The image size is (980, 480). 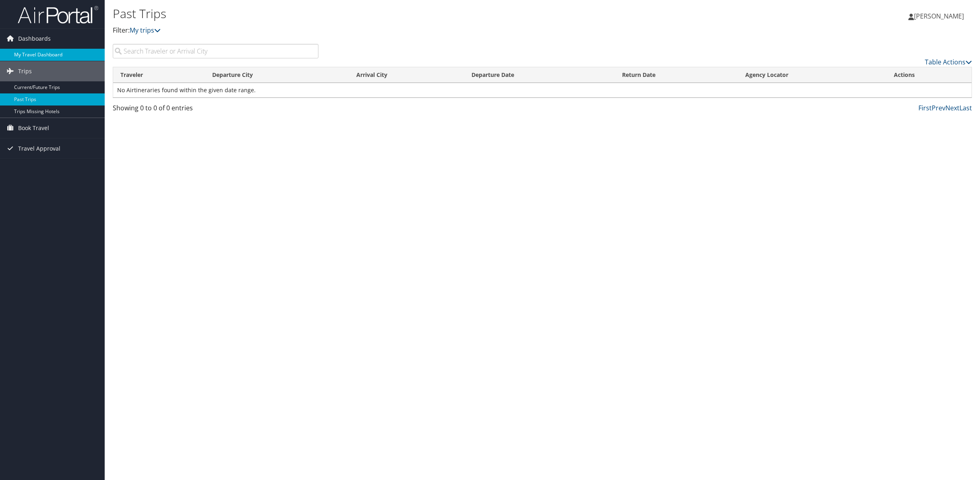 What do you see at coordinates (952, 108) in the screenshot?
I see `a: Next` at bounding box center [952, 108].